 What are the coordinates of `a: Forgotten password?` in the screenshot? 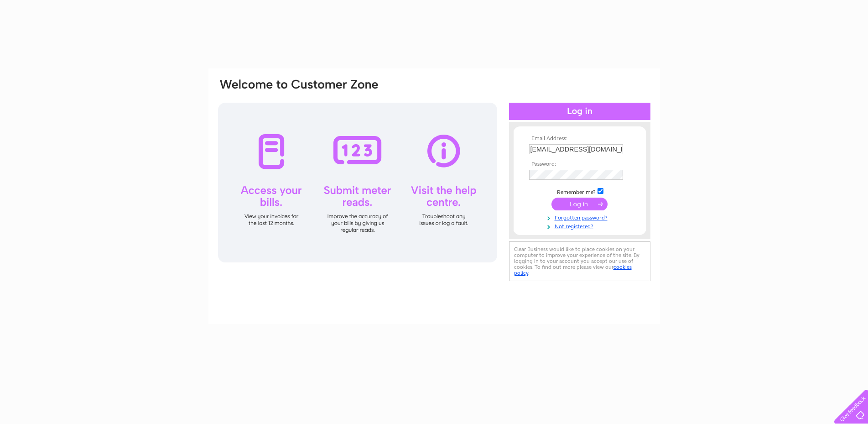 It's located at (581, 217).